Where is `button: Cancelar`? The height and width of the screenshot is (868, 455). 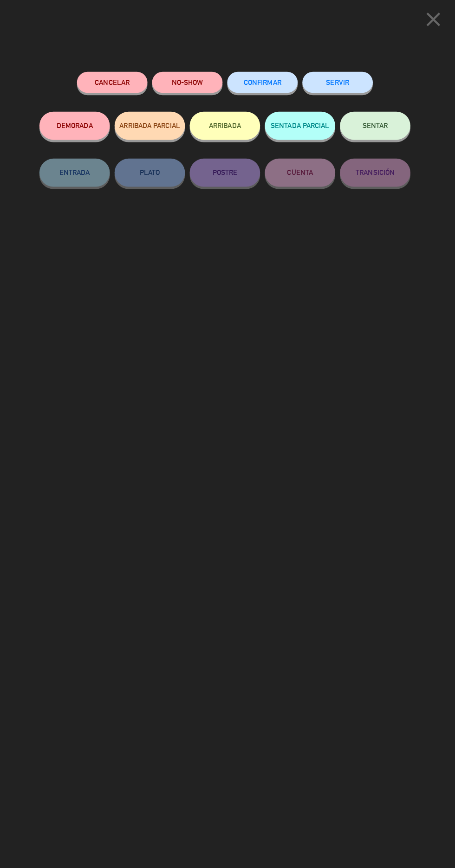 button: Cancelar is located at coordinates (116, 81).